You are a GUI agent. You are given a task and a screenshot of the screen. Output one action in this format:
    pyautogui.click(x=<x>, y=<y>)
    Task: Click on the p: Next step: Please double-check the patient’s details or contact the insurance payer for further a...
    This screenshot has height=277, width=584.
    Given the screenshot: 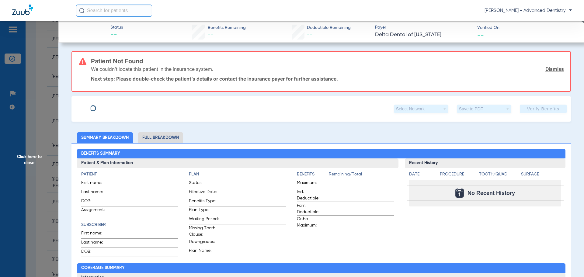 What is the action you would take?
    pyautogui.click(x=327, y=79)
    